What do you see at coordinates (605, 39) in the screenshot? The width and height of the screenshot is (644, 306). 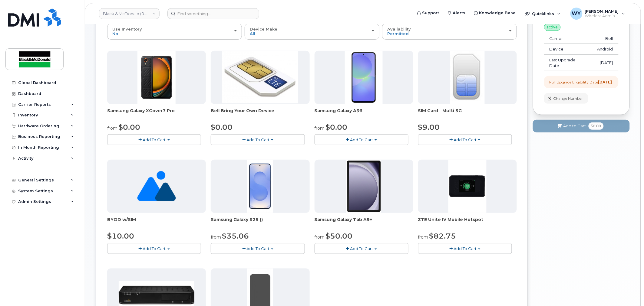 I see `td: Bell` at bounding box center [605, 39].